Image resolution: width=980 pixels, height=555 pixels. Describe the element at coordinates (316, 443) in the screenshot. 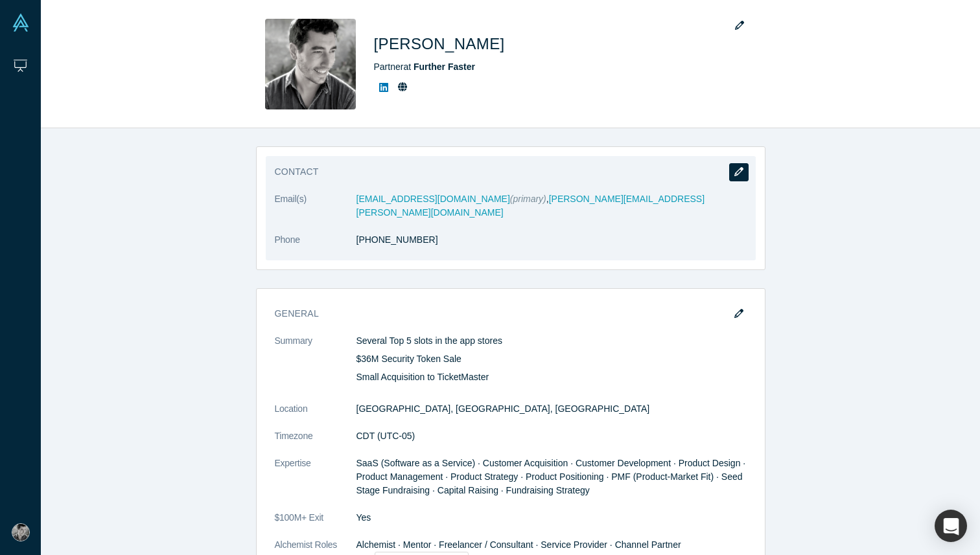

I see `dt: Timezone` at that location.